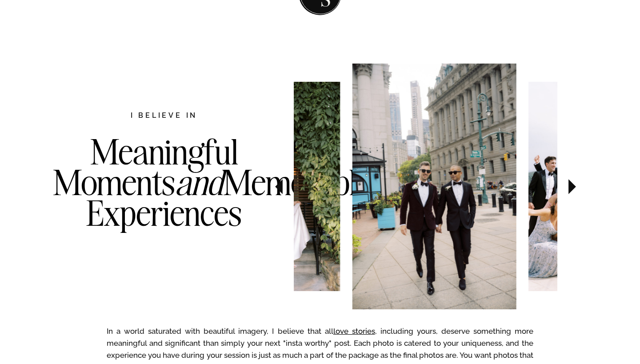 The height and width of the screenshot is (364, 640). I want to click on h2: I believe in, so click(164, 116).